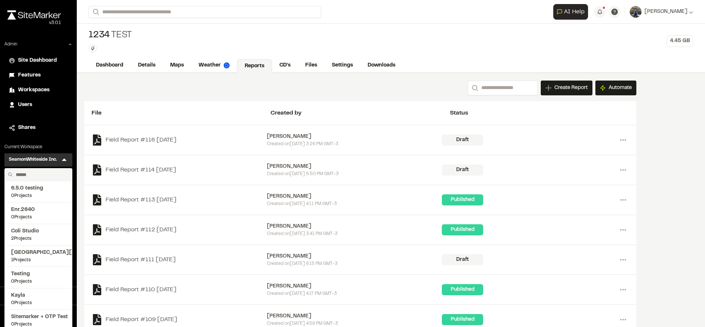 This screenshot has height=327, width=705. I want to click on button: Edit Tags, so click(93, 48).